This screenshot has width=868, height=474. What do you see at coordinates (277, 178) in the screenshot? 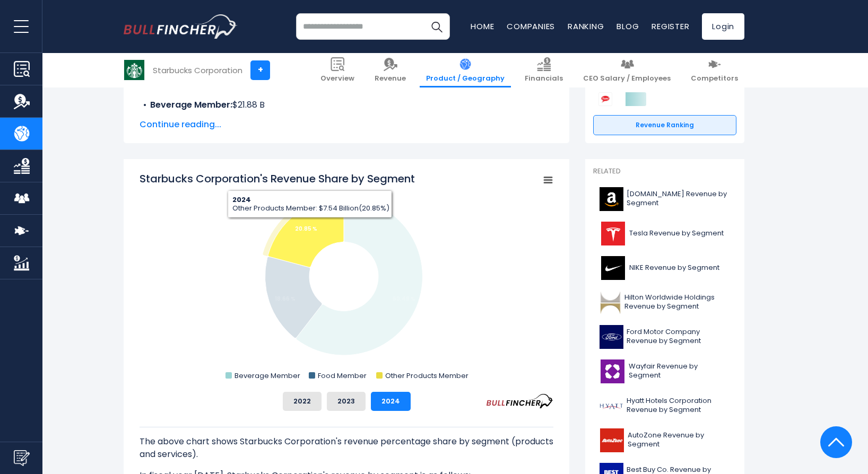
I see `tspan: Starbucks Corporation's Revenue Share by Segment` at bounding box center [277, 178].